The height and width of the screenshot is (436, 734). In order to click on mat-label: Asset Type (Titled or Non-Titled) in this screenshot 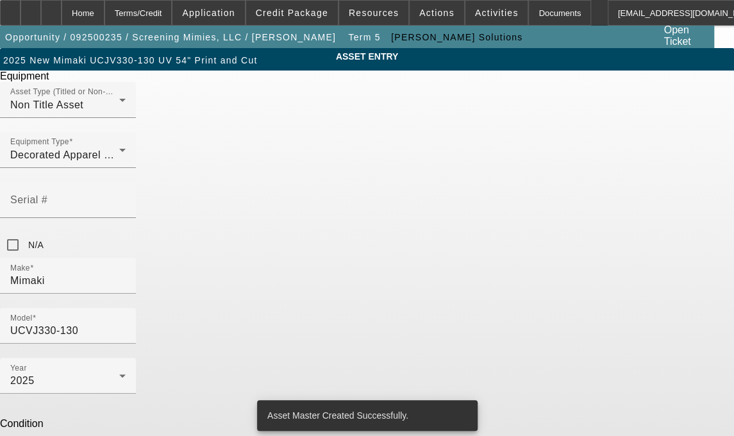, I will do `click(69, 92)`.